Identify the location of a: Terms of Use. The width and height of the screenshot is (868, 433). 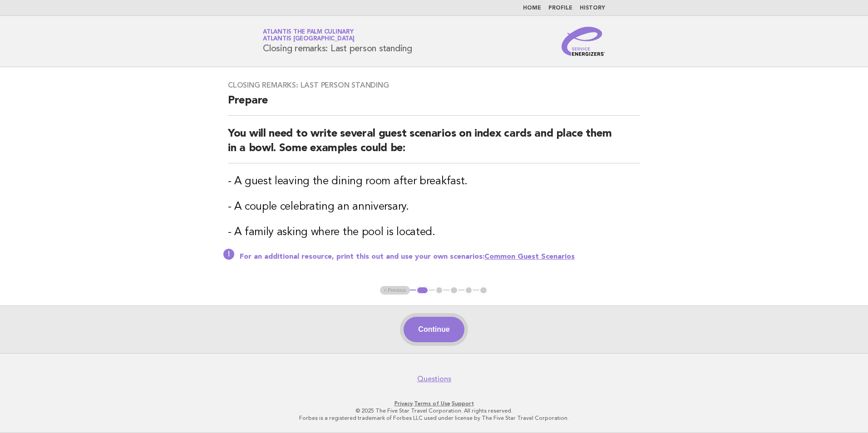
(432, 404).